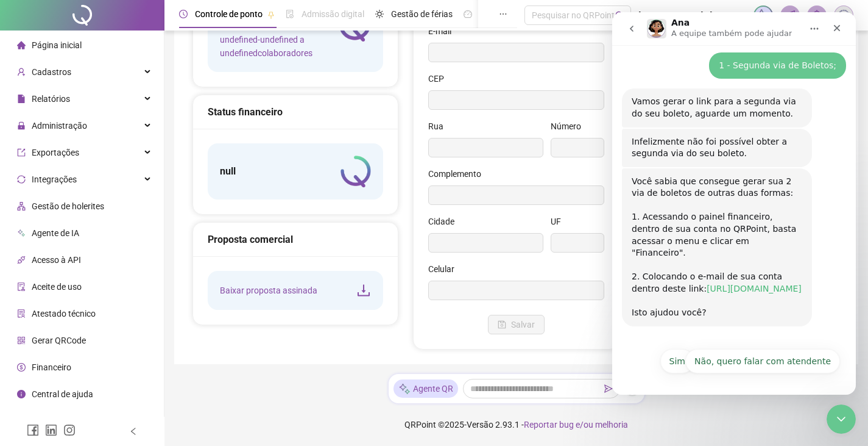  I want to click on h5: null, so click(228, 171).